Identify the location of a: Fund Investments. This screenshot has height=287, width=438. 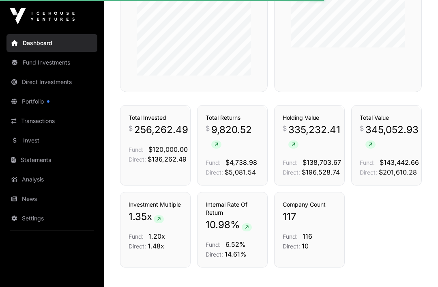
(52, 62).